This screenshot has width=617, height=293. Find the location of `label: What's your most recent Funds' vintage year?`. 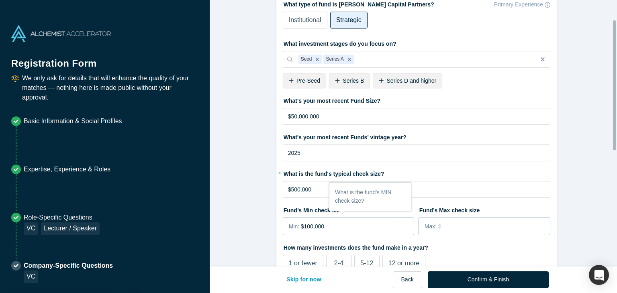

label: What's your most recent Funds' vintage year? is located at coordinates (416, 136).